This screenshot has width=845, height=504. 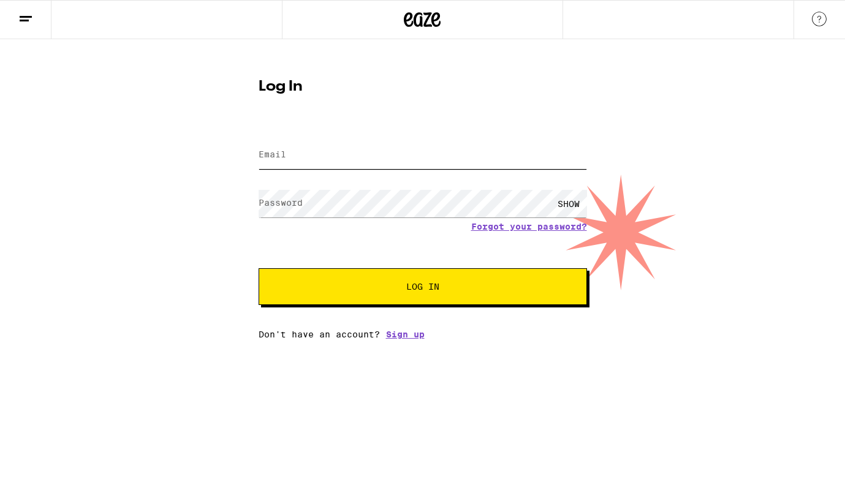 What do you see at coordinates (422, 155) in the screenshot?
I see `input: Email` at bounding box center [422, 155].